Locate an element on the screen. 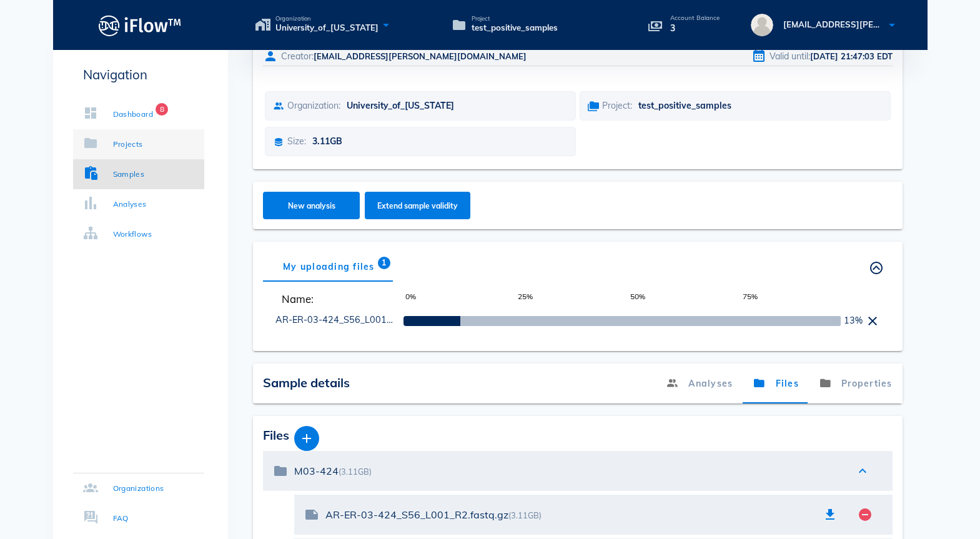 The height and width of the screenshot is (539, 980). button: New analysis is located at coordinates (311, 205).